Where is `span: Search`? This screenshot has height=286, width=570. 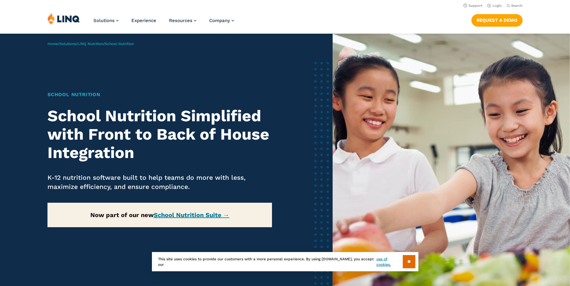 span: Search is located at coordinates (517, 6).